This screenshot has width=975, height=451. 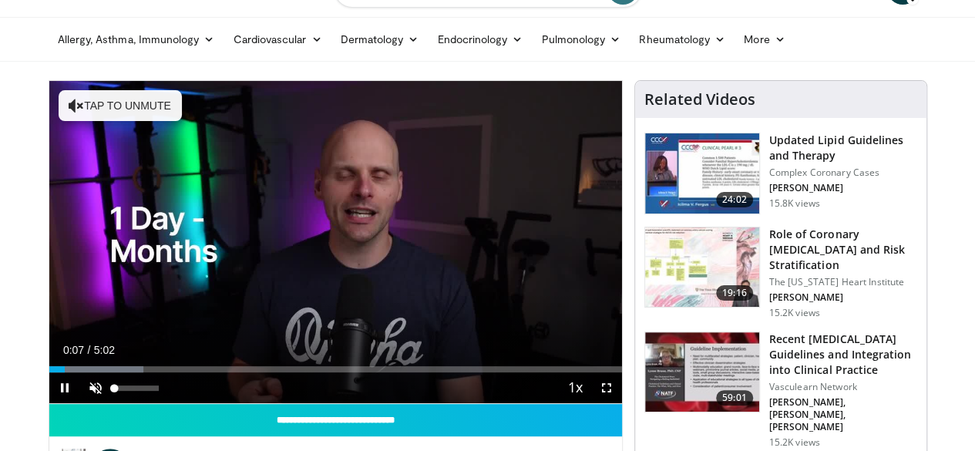 I want to click on button: Pause, so click(x=65, y=388).